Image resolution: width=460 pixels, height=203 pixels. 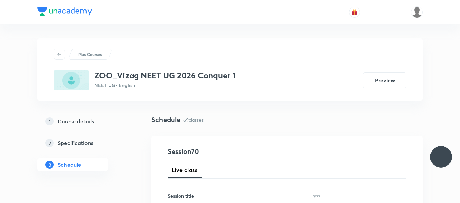 I want to click on span: Live class, so click(x=185, y=170).